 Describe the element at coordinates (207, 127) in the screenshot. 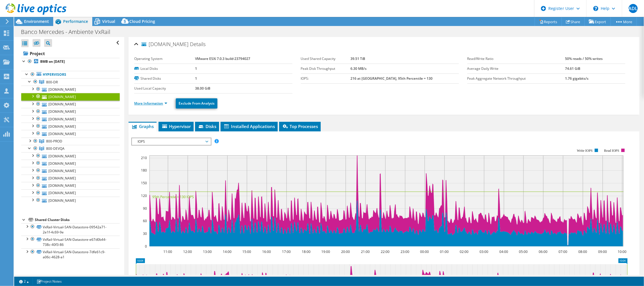

I see `span: Disks` at that location.